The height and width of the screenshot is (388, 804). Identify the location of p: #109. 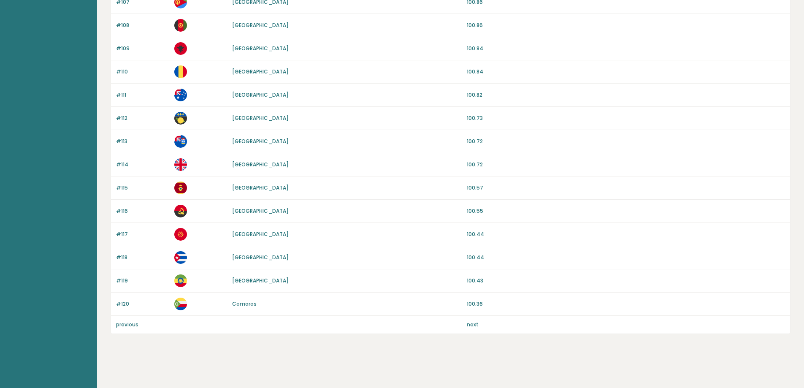
(143, 49).